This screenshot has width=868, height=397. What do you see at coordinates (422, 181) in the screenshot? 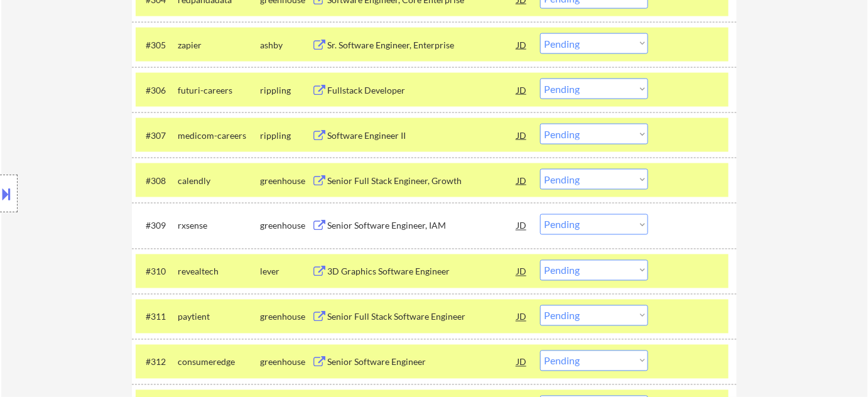
I see `div: Senior Full Stack Engineer, Growth` at bounding box center [422, 181].